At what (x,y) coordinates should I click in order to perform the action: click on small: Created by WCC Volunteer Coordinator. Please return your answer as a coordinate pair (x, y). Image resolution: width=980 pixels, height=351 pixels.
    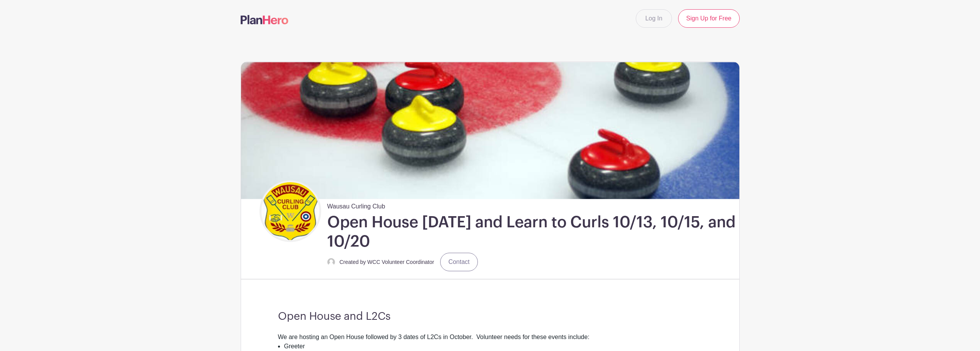
    Looking at the image, I should click on (387, 262).